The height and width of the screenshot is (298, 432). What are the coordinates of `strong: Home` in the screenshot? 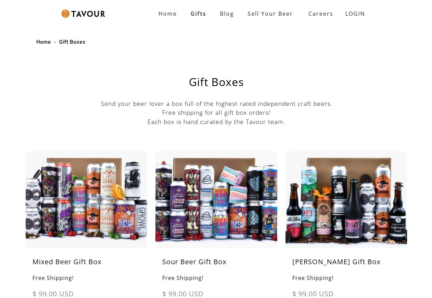 It's located at (168, 14).